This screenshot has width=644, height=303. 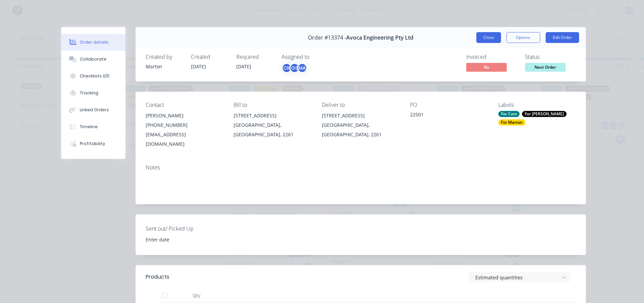 What do you see at coordinates (94, 59) in the screenshot?
I see `button: Collaborate` at bounding box center [94, 59].